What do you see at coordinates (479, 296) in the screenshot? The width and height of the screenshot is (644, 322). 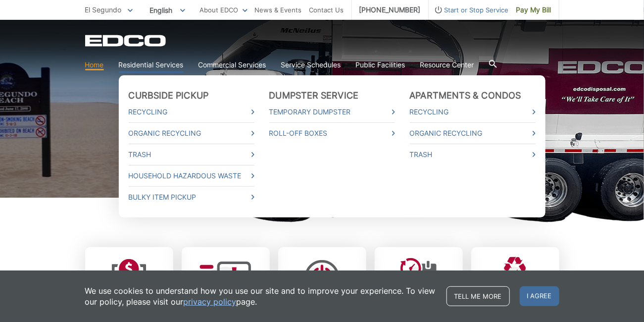 I see `a: Tell me more` at bounding box center [479, 296].